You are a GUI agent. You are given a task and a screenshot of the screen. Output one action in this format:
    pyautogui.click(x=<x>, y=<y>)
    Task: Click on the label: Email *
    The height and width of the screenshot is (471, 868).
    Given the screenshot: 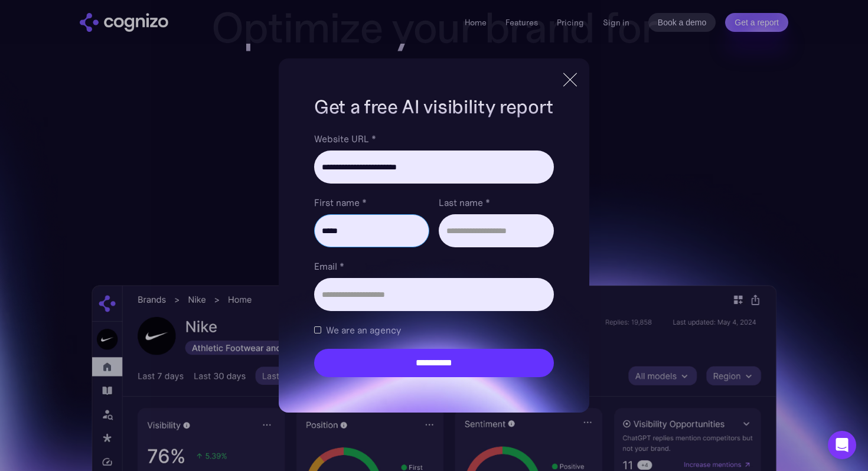 What is the action you would take?
    pyautogui.click(x=434, y=266)
    